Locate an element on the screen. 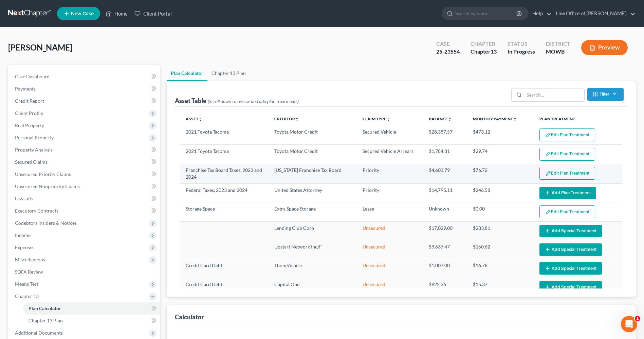  a: Claim Typeunfold_more is located at coordinates (376, 119).